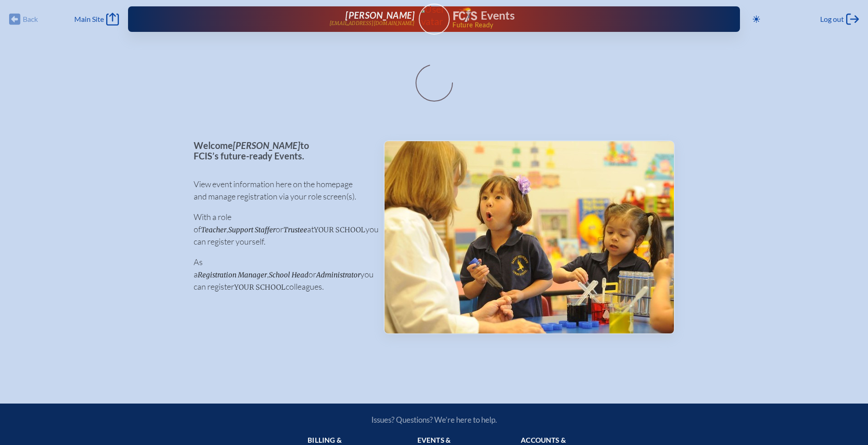  What do you see at coordinates (582, 18) in the screenshot?
I see `div: FCIS Events — Future ready` at bounding box center [582, 18].